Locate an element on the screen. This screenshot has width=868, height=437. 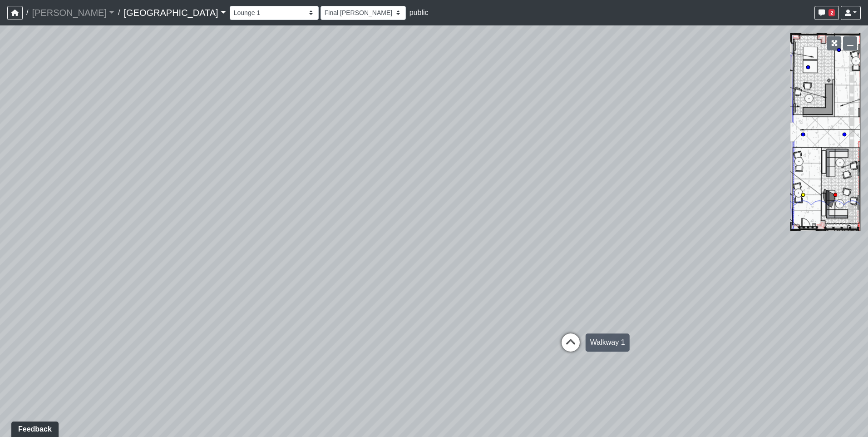
button: 2 is located at coordinates (827, 12).